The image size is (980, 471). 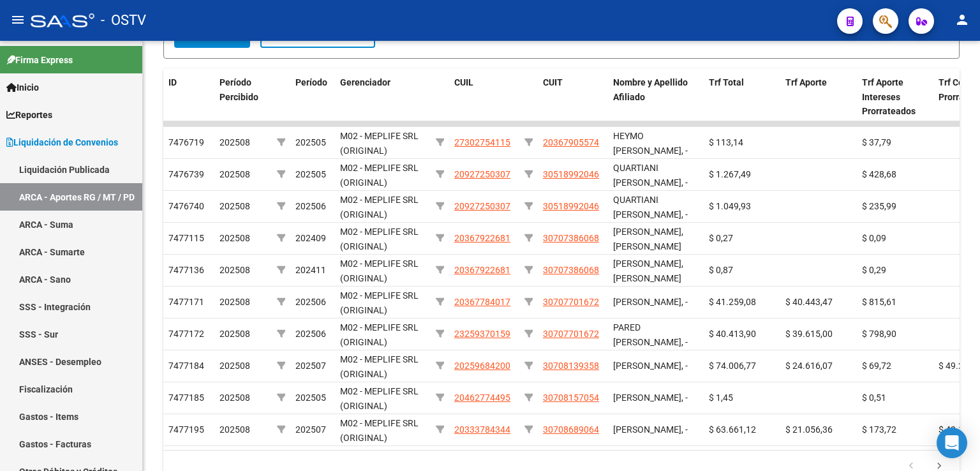 What do you see at coordinates (186, 366) in the screenshot?
I see `span: 7477184` at bounding box center [186, 366].